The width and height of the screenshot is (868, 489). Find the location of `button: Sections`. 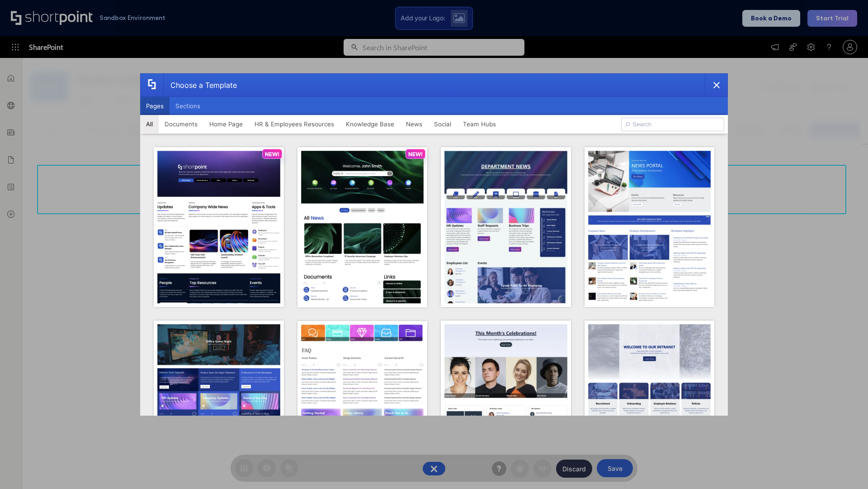

button: Sections is located at coordinates (188, 106).